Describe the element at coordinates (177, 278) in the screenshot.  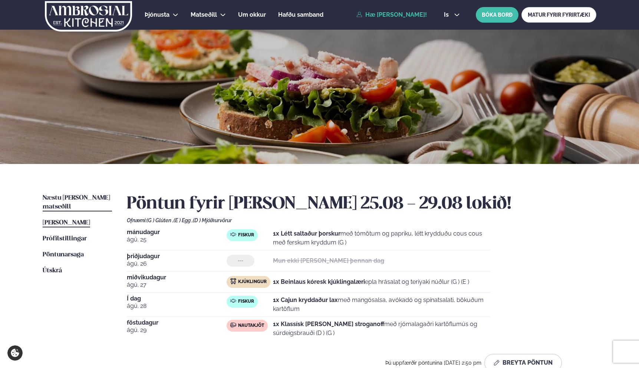
I see `span: miðvikudagur` at that location.